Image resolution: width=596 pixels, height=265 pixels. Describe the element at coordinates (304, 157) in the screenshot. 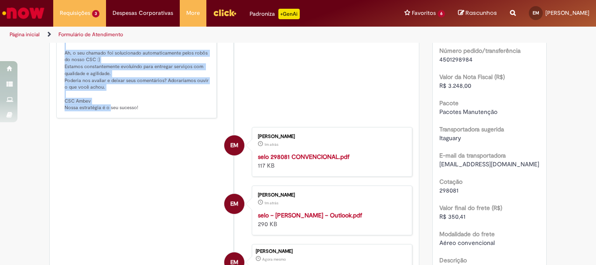

I see `a: selo 298081 CONVENCIONAL.pdf` at that location.